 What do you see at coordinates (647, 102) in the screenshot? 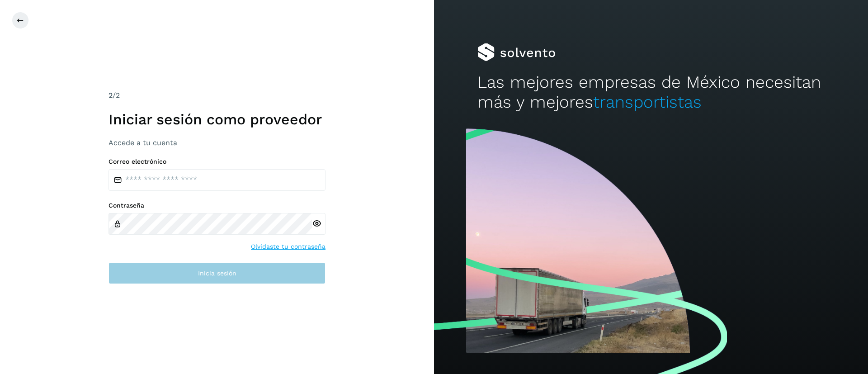
I see `span: transportistas` at bounding box center [647, 102].